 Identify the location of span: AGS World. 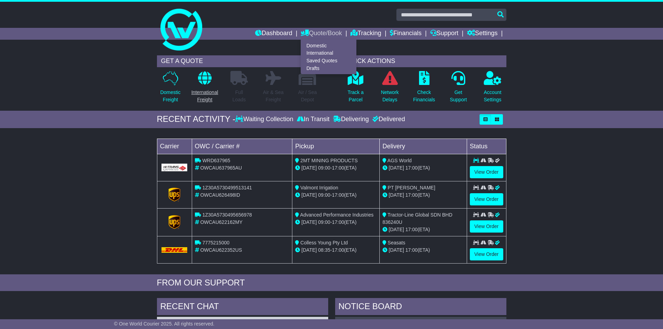
(399, 160).